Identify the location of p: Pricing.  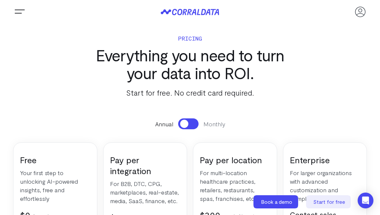
(190, 38).